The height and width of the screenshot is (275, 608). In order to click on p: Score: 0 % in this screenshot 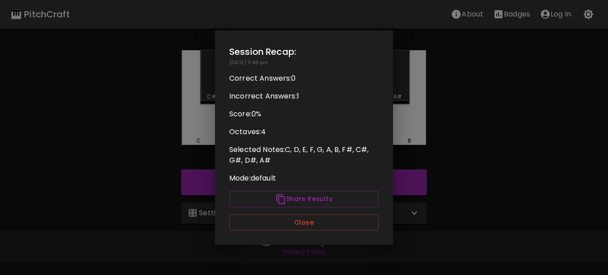, I will do `click(304, 114)`.